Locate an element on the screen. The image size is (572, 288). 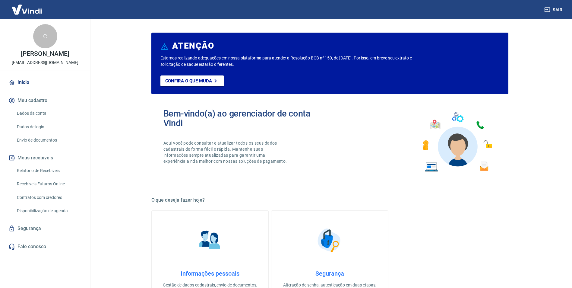
a: Disponibilização de agenda is located at coordinates (49, 211).